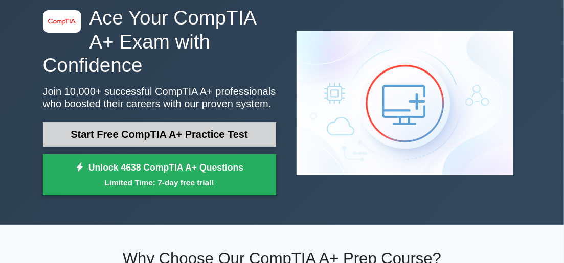 The image size is (564, 263). I want to click on p: Join 10,000+ successful CompTIA A+ professionals who boosted their careers with our proven system., so click(159, 98).